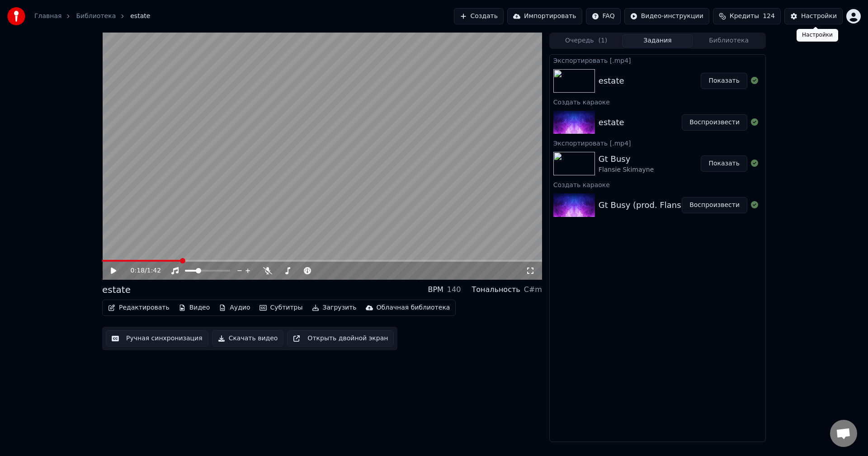 The width and height of the screenshot is (868, 456). What do you see at coordinates (813, 16) in the screenshot?
I see `button: Настройки` at bounding box center [813, 16].